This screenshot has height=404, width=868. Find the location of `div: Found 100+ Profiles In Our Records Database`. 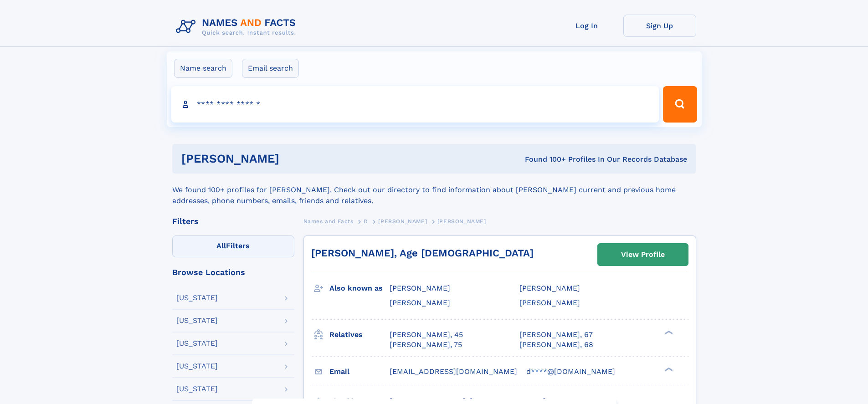

div: Found 100+ Profiles In Our Records Database is located at coordinates (545, 160).